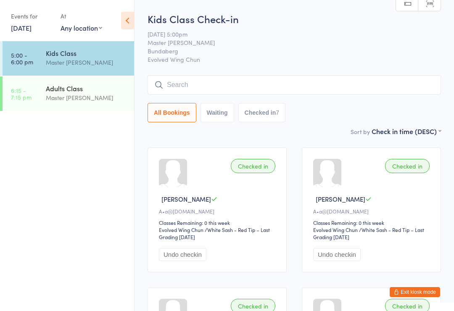 This screenshot has height=311, width=454. What do you see at coordinates (360, 132) in the screenshot?
I see `label: Sort by` at bounding box center [360, 132].